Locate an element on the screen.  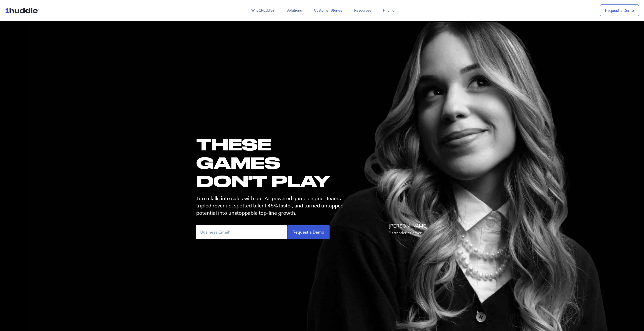
a: Resources is located at coordinates (362, 11).